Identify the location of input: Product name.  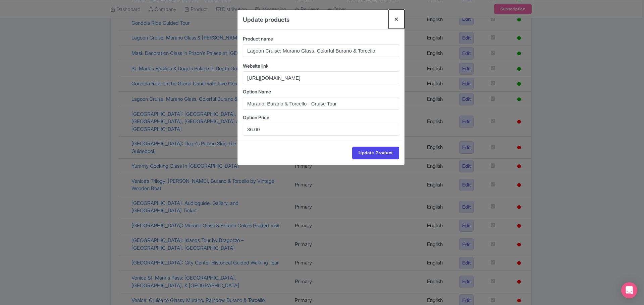
(321, 50).